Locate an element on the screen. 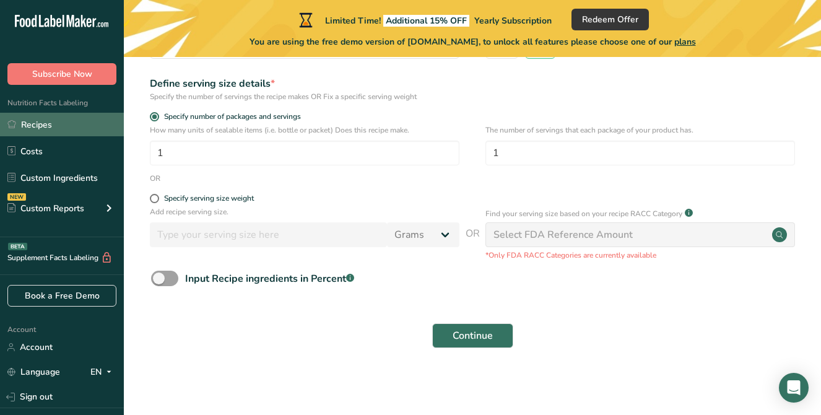 This screenshot has height=415, width=821. div: Input Recipe ingredients in Percent is located at coordinates (269, 279).